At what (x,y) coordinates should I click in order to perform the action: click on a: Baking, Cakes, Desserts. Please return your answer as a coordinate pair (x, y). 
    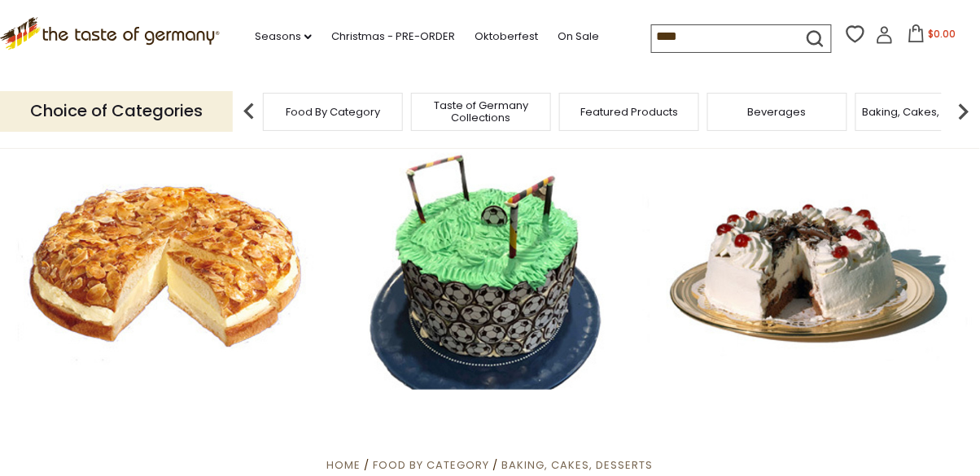
    Looking at the image, I should click on (578, 464).